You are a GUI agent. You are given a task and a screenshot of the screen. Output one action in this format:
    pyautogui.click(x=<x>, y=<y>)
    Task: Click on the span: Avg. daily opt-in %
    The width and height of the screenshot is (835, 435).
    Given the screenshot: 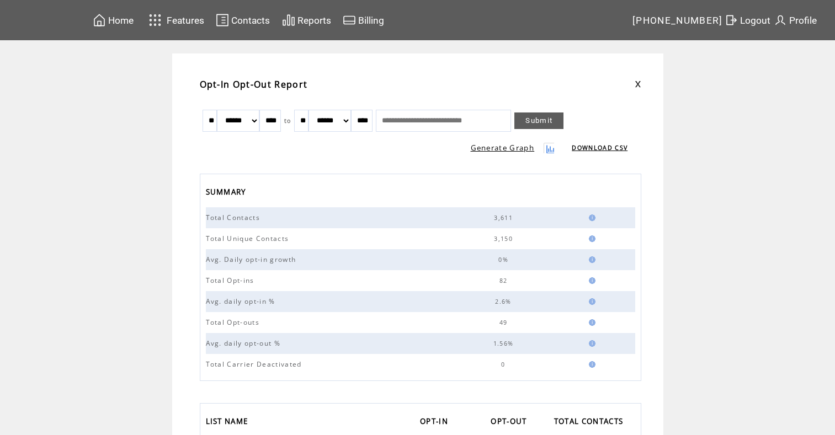 What is the action you would take?
    pyautogui.click(x=242, y=301)
    